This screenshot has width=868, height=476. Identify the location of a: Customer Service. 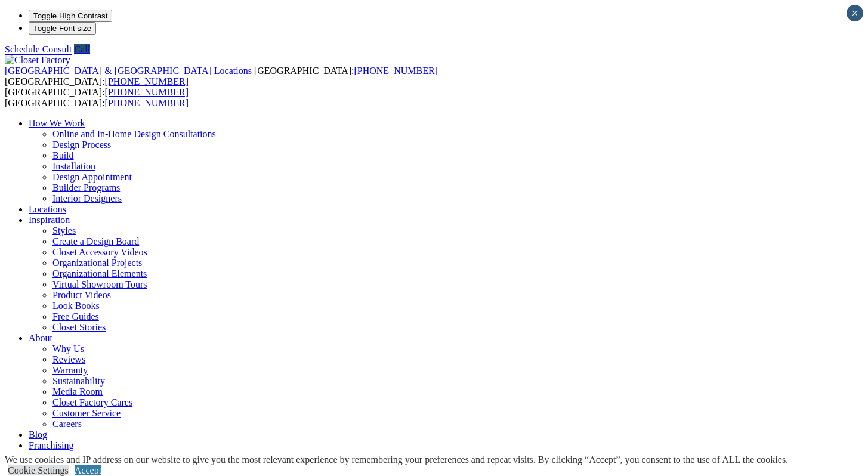
(87, 413).